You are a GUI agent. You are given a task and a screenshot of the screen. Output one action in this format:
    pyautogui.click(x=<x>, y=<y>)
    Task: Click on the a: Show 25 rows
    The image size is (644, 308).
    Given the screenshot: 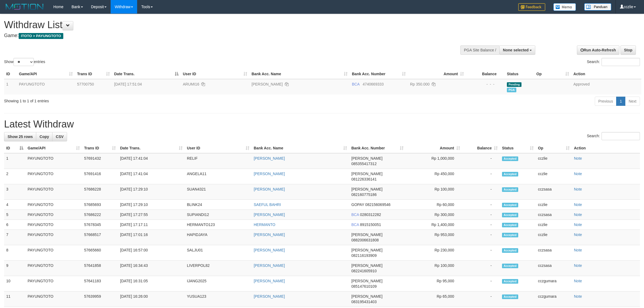 What is the action you would take?
    pyautogui.click(x=20, y=137)
    